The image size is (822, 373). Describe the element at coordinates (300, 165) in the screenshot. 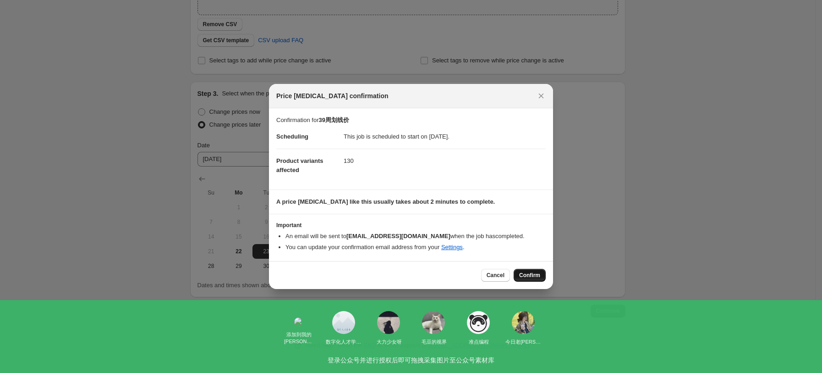

I see `span: Product variants affected` at that location.